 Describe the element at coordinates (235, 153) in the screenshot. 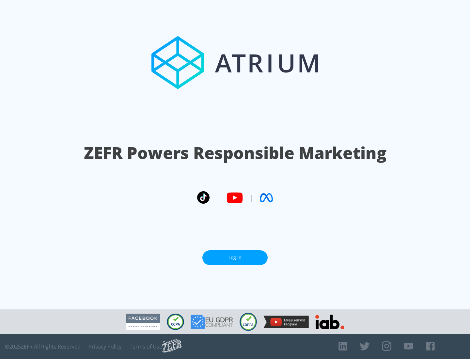

I see `h1: ZEFR Powers Responsible Marketing` at that location.